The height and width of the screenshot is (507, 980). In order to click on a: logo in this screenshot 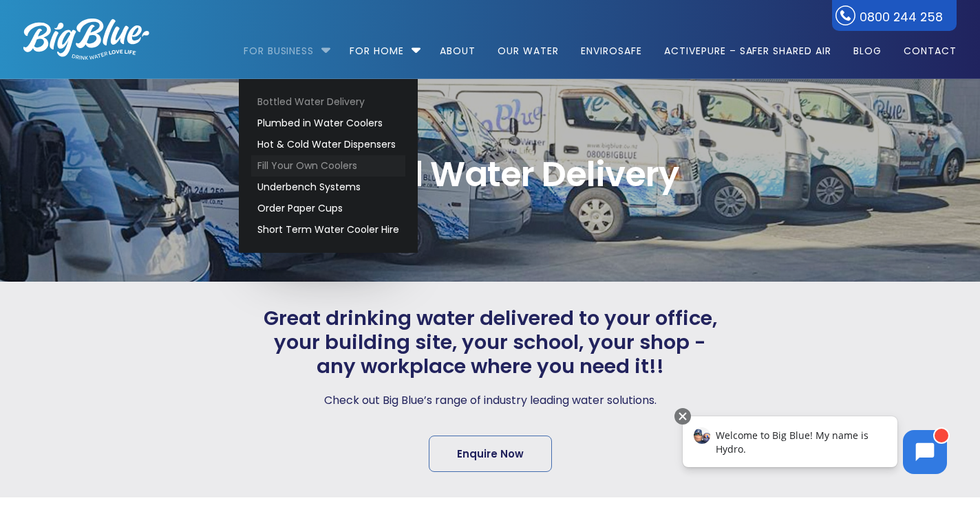, I will do `click(86, 39)`.